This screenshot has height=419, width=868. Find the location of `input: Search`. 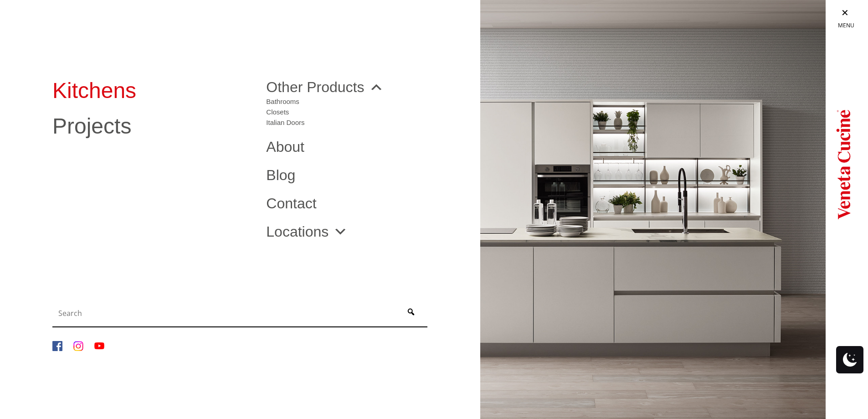

input: Search is located at coordinates (226, 313).